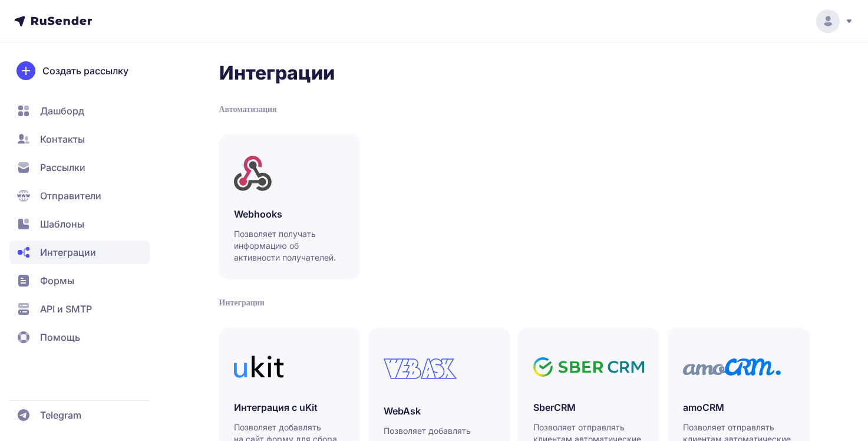 Image resolution: width=868 pixels, height=441 pixels. Describe the element at coordinates (85, 71) in the screenshot. I see `span: Создать рассылку` at that location.